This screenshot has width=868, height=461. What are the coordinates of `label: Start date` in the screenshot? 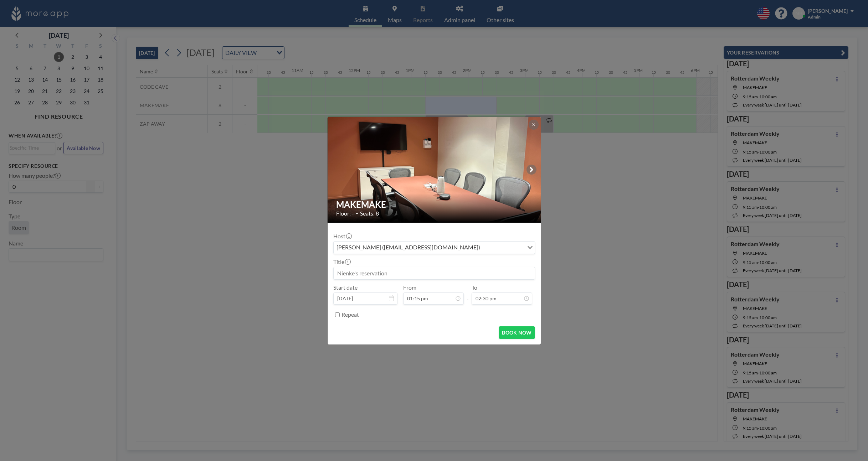 It's located at (346, 288).